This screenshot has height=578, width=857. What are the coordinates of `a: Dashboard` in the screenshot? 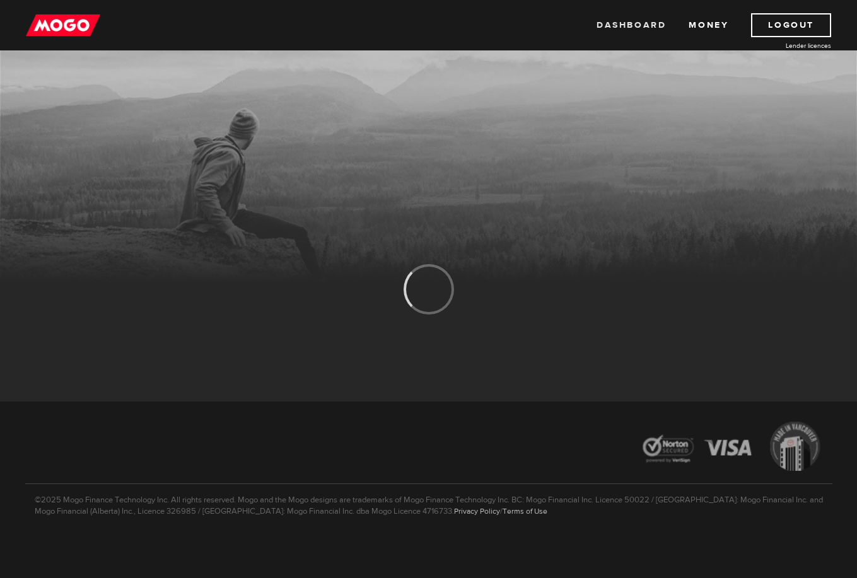 It's located at (631, 25).